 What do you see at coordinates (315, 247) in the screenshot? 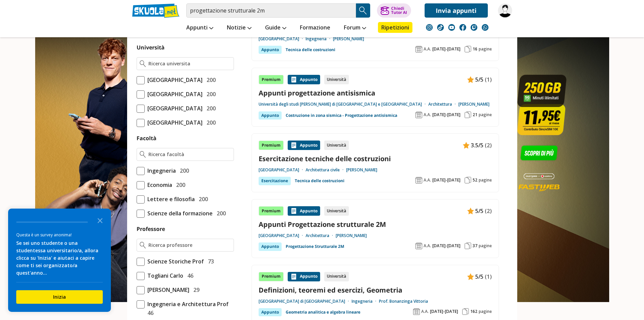
I see `a: Progettazione Strutturale 2M` at bounding box center [315, 247].